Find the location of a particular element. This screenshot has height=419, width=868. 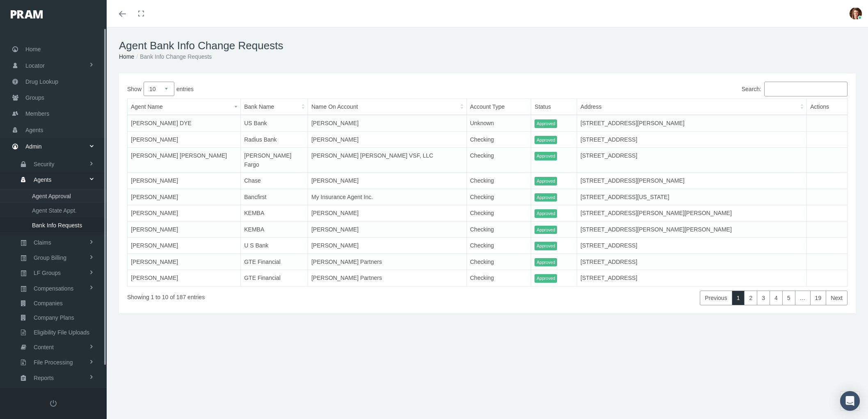

a: 3 is located at coordinates (764, 297).